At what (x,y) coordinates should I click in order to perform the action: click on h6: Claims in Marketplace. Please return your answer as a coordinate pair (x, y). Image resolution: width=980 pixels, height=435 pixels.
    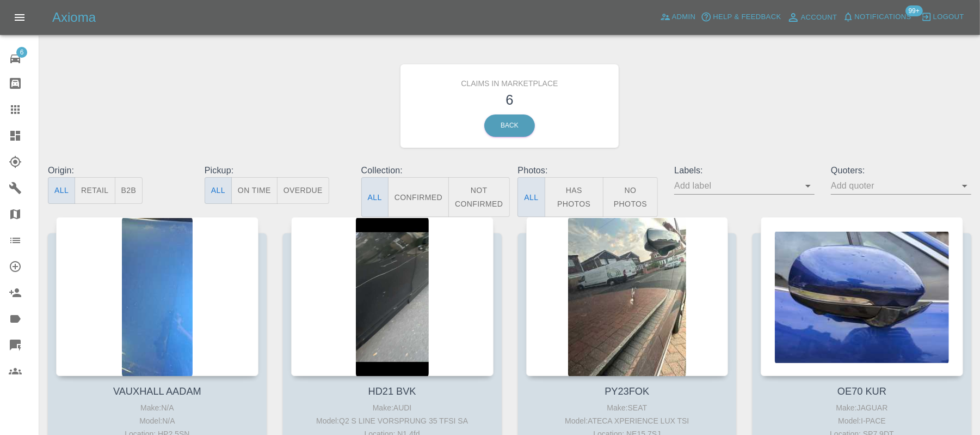
    Looking at the image, I should click on (510, 81).